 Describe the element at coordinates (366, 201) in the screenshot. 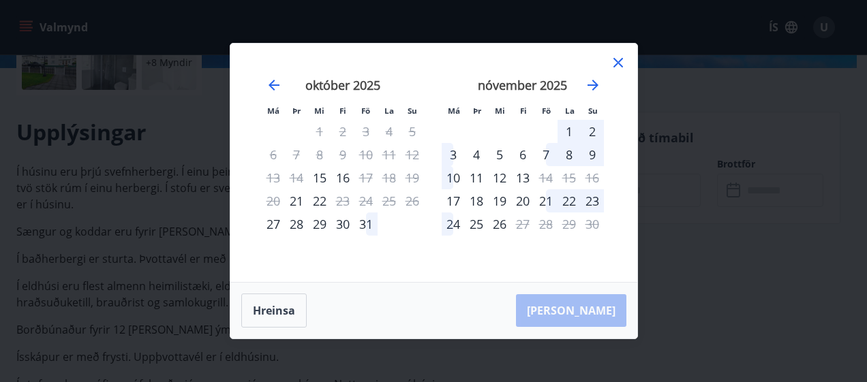

I see `td: Not available. föstudagur, 24. október 2025` at that location.